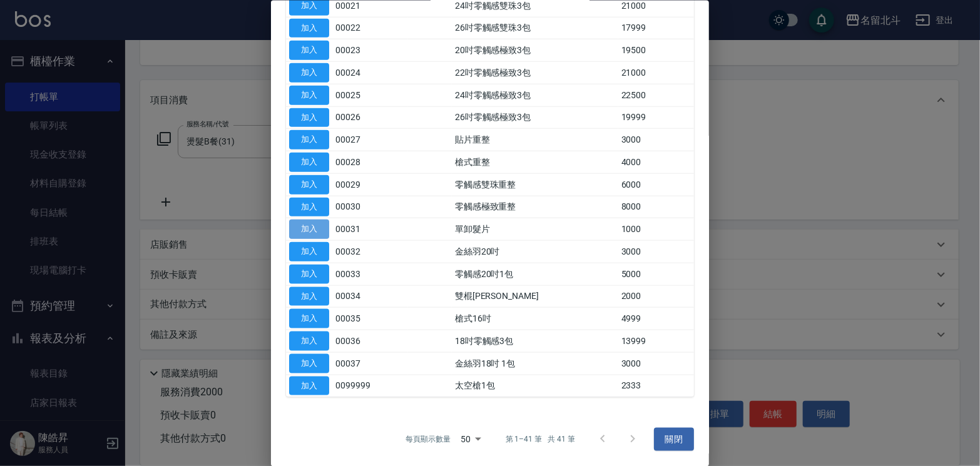 Image resolution: width=980 pixels, height=466 pixels. Describe the element at coordinates (370, 386) in the screenshot. I see `td: 0099999` at that location.